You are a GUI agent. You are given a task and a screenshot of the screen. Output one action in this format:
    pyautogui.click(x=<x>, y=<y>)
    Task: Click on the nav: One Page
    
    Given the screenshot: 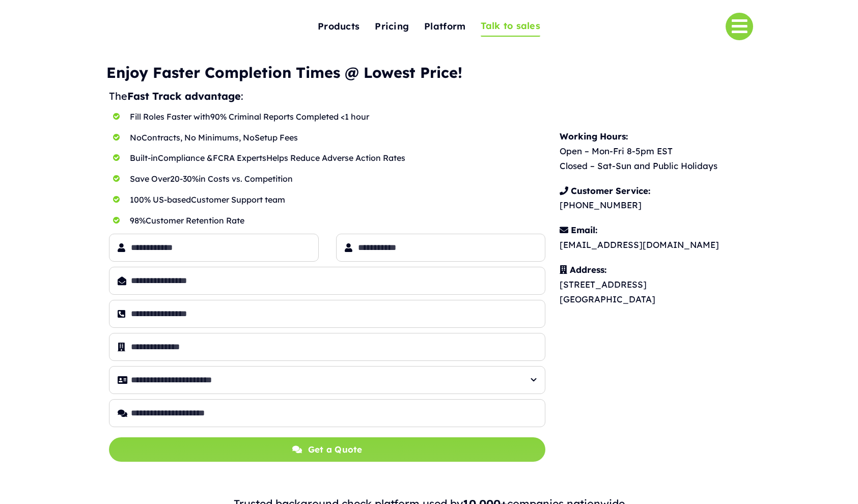 What is the action you would take?
    pyautogui.click(x=429, y=27)
    